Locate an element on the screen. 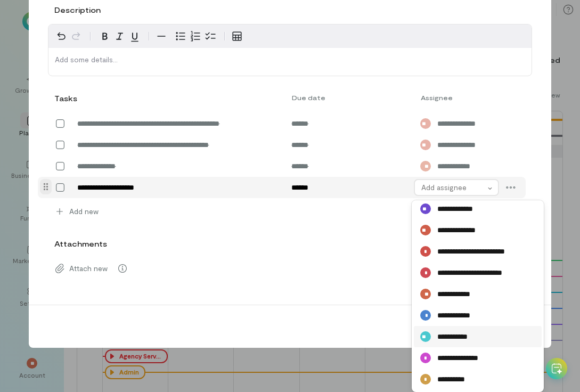 Image resolution: width=580 pixels, height=392 pixels. button: Numbered list is located at coordinates (196, 36).